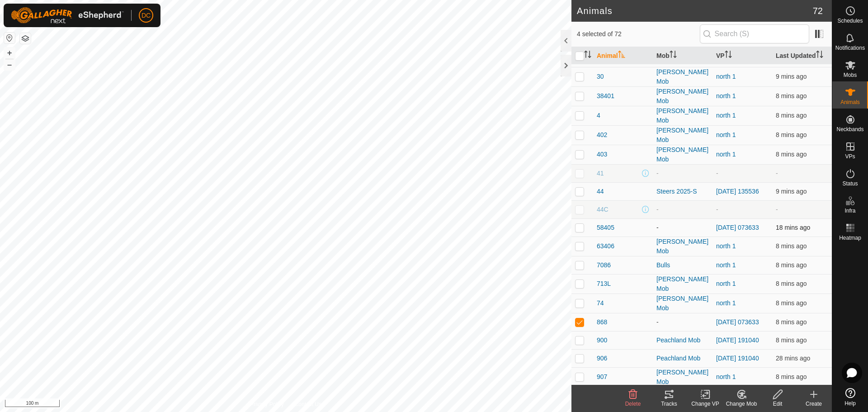 The width and height of the screenshot is (868, 412). Describe the element at coordinates (602, 154) in the screenshot. I see `span: 403` at that location.